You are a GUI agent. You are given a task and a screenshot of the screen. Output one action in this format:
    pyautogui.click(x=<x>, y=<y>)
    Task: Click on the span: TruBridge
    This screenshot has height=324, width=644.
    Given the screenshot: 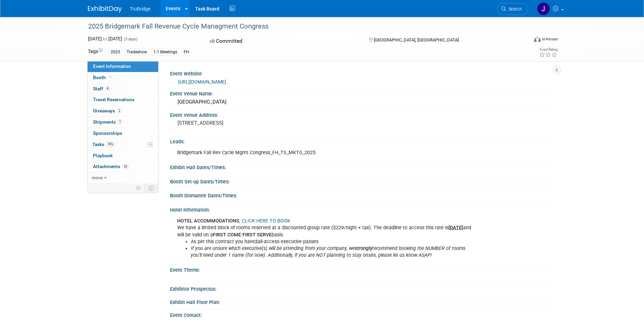 What is the action you would take?
    pyautogui.click(x=140, y=9)
    